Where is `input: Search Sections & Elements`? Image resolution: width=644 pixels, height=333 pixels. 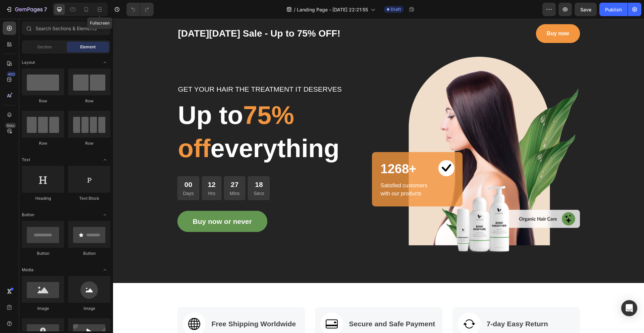
input: Search Sections & Elements is located at coordinates (66, 28).